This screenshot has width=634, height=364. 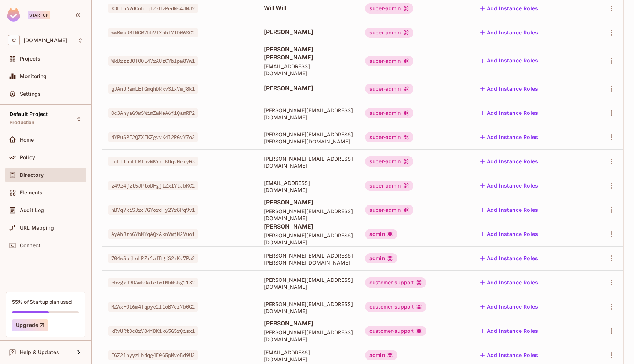 I want to click on span: 704wSpjLoLRZr1afBgjS2rKv7Pa2, so click(x=153, y=258).